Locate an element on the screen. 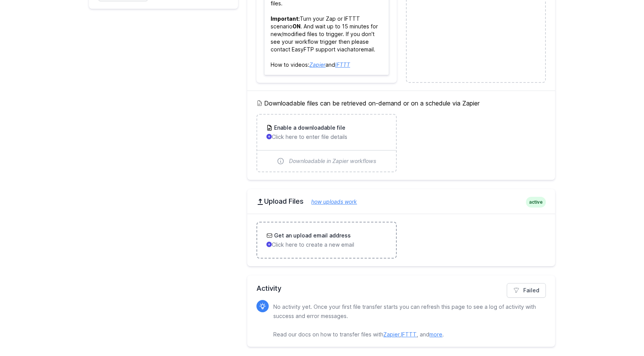 This screenshot has height=356, width=644. a: email is located at coordinates (367, 49).